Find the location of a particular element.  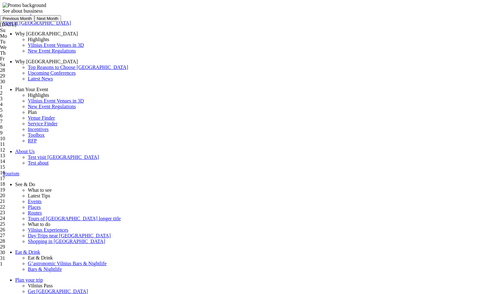

a: Places is located at coordinates (265, 207).